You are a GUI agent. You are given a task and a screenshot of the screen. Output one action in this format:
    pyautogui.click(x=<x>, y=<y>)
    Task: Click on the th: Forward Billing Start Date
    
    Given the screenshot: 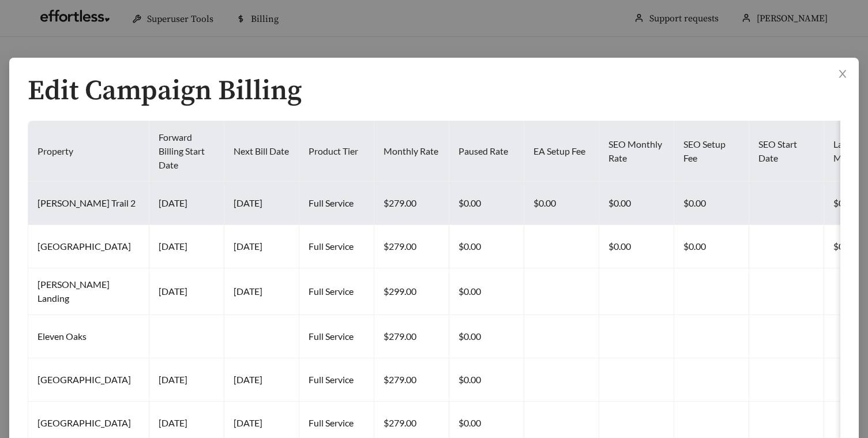 What is the action you would take?
    pyautogui.click(x=187, y=151)
    